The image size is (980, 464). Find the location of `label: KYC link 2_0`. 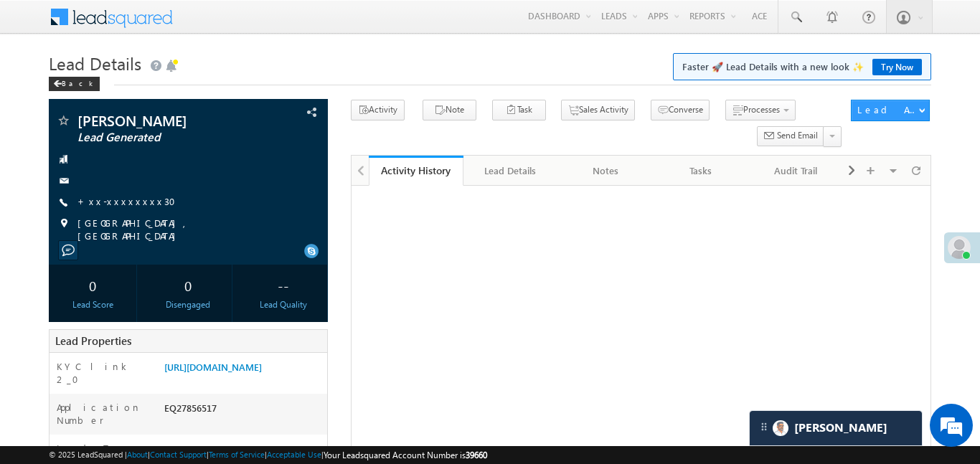

label: KYC link 2_0 is located at coordinates (103, 373).